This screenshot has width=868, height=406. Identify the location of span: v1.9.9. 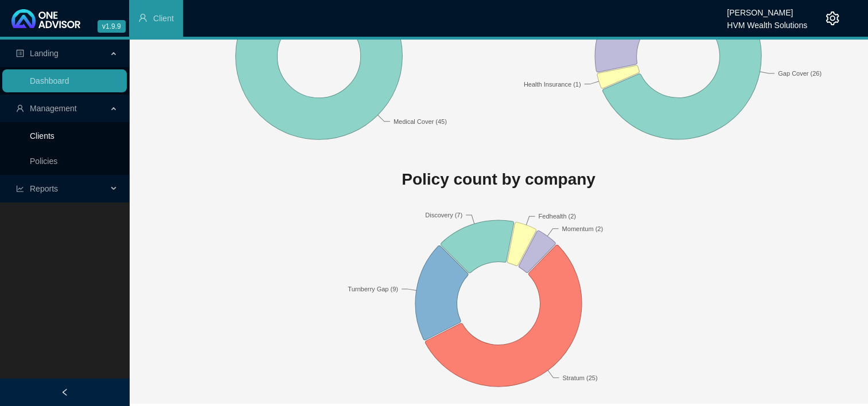
(112, 26).